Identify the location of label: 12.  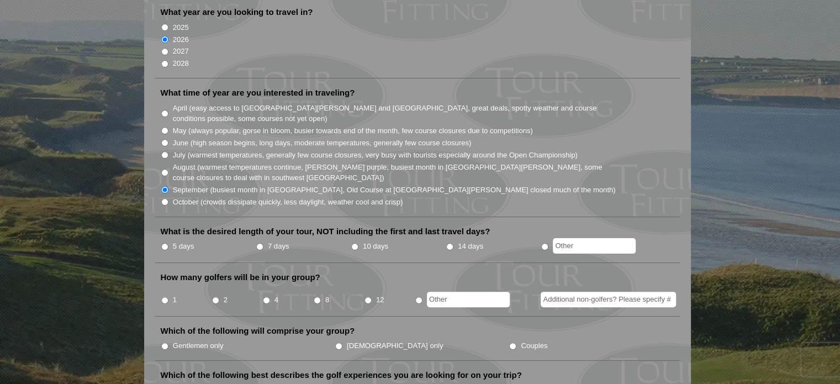
(380, 300).